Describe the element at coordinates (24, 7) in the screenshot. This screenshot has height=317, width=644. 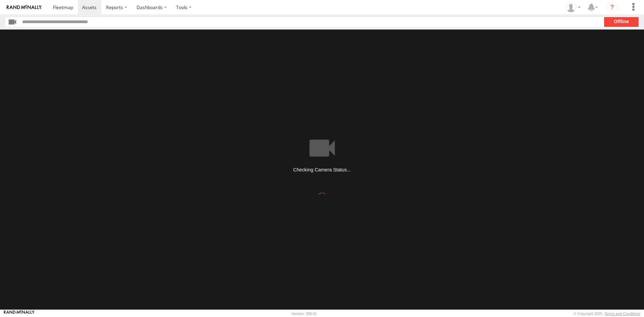
I see `img: rand-logo.svg` at that location.